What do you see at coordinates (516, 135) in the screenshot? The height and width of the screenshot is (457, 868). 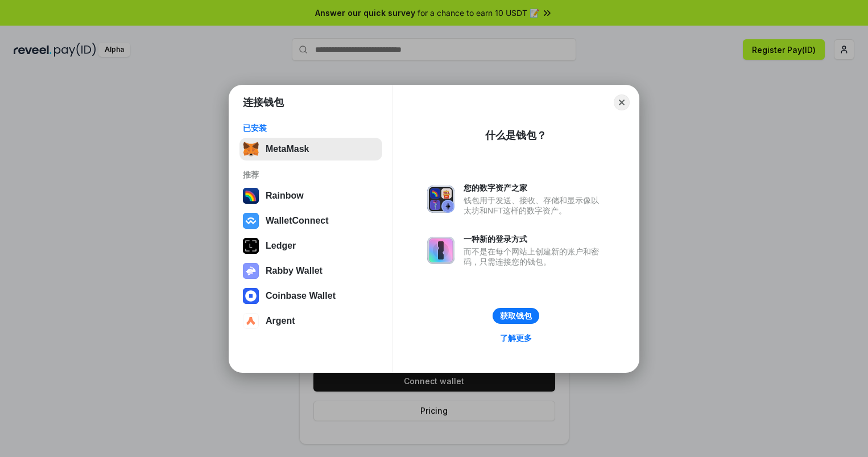 I see `div: 什么是钱包？` at bounding box center [516, 135].